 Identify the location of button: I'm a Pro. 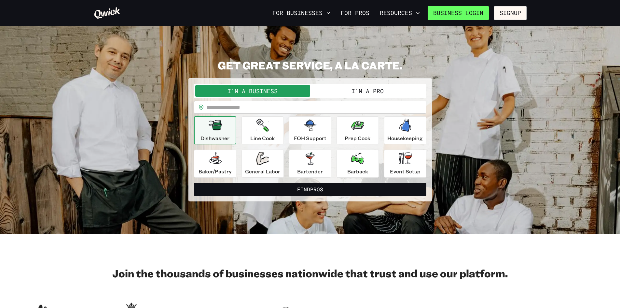
(368, 91).